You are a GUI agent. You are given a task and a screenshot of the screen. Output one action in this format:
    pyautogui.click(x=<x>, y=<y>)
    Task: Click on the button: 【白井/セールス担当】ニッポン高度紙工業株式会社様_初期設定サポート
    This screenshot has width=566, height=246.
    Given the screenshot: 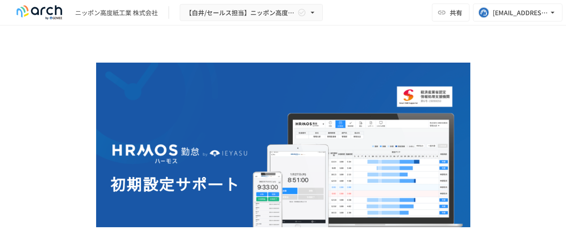 What is the action you would take?
    pyautogui.click(x=251, y=13)
    